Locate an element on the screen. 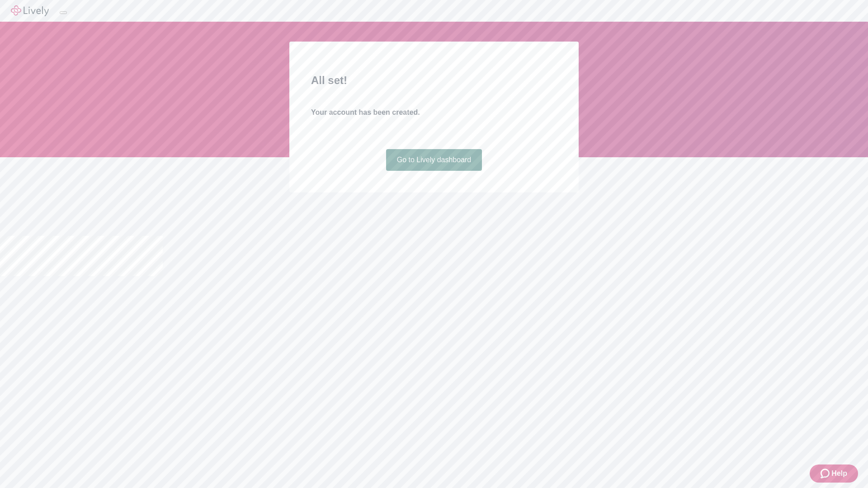 The image size is (868, 488). span: Help is located at coordinates (839, 473).